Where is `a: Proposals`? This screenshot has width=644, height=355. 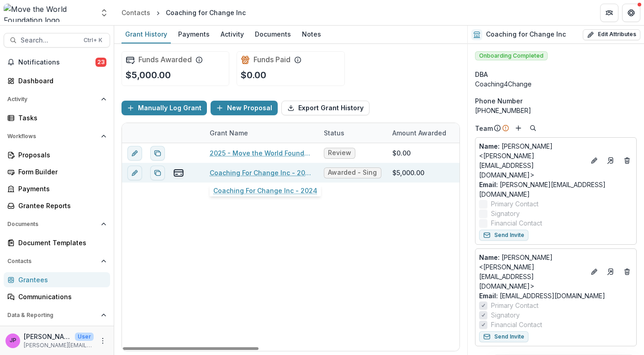 a: Proposals is located at coordinates (56, 155).